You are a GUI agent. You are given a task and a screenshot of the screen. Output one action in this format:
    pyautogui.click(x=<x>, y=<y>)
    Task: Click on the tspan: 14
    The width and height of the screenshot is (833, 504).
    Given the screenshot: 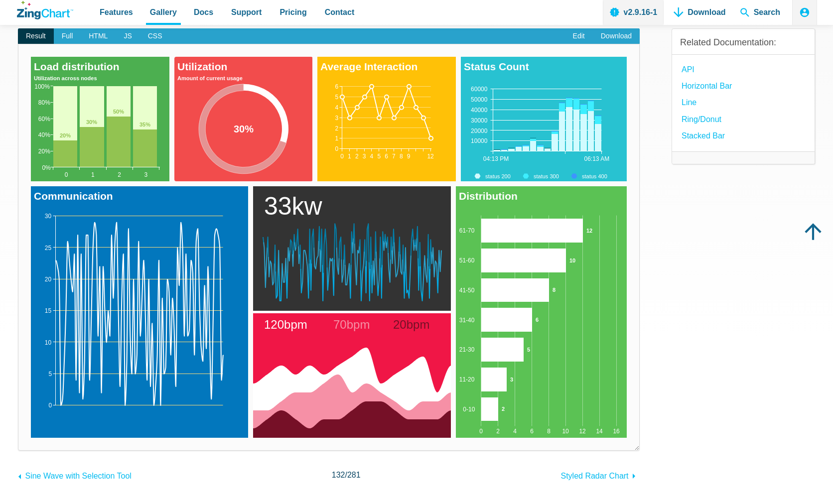 What is the action you would take?
    pyautogui.click(x=600, y=432)
    